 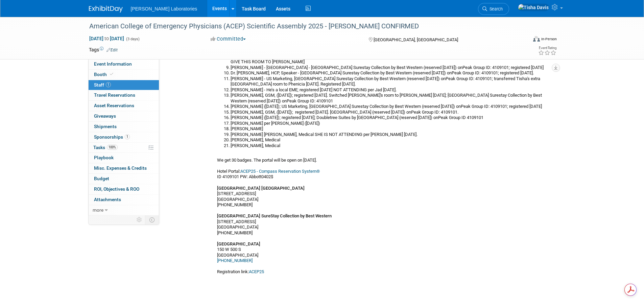 What do you see at coordinates (124, 106) in the screenshot?
I see `a: Asset Reservations` at bounding box center [124, 106].